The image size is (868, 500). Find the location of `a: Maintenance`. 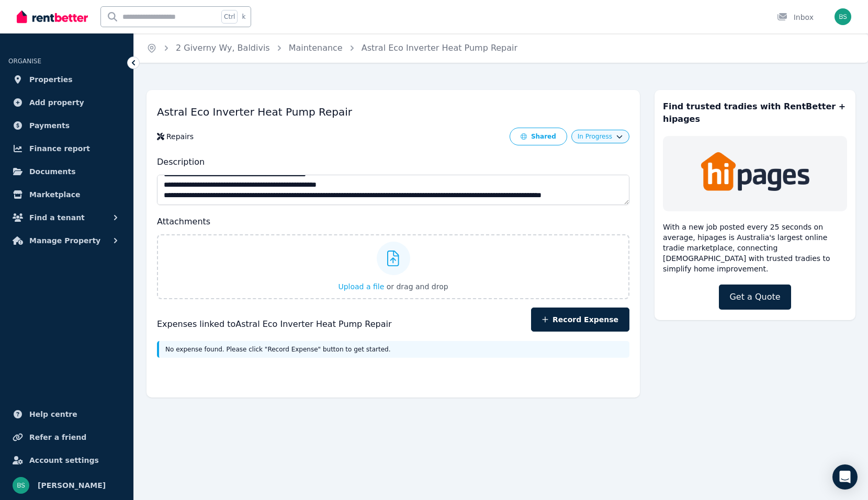

a: Maintenance is located at coordinates (315, 48).